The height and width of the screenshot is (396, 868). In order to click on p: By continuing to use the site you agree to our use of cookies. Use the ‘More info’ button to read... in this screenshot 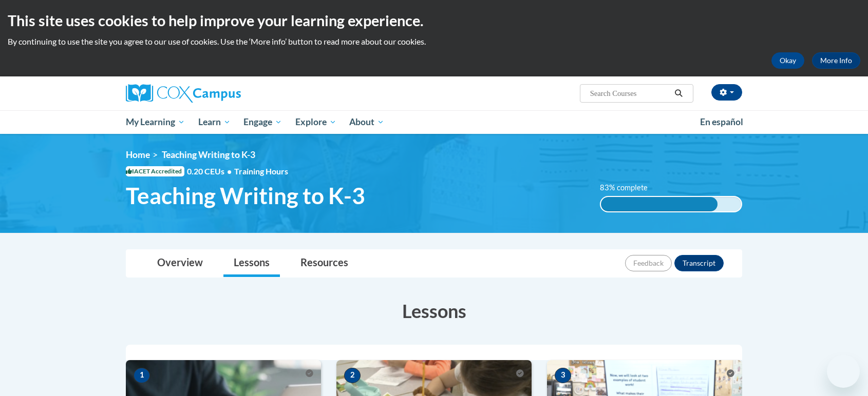, I will do `click(434, 42)`.